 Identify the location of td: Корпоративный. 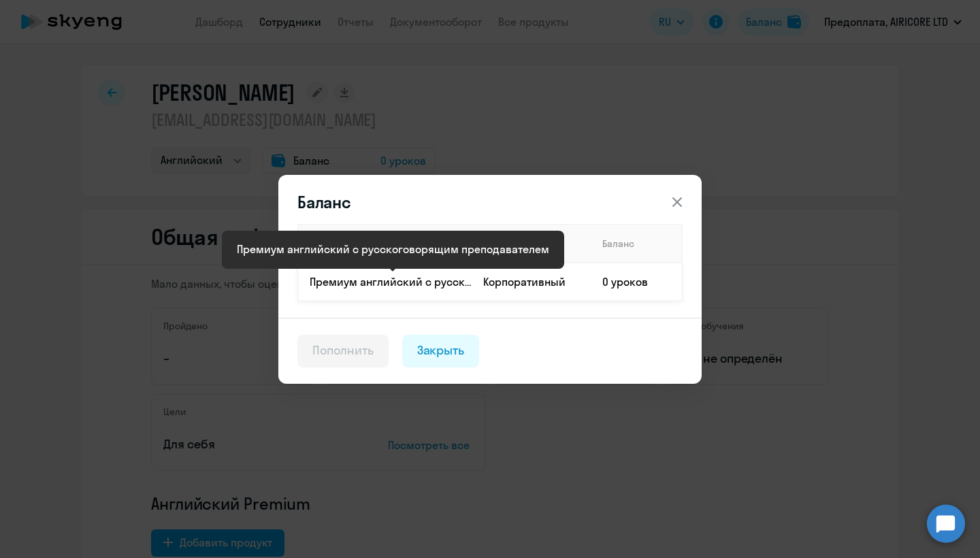
(532, 282).